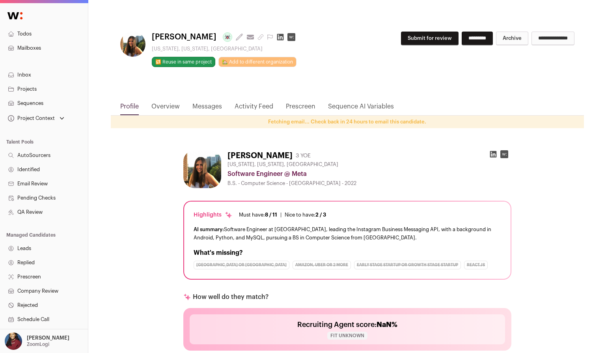 This screenshot has height=353, width=606. Describe the element at coordinates (430, 38) in the screenshot. I see `button: Submit for review` at that location.